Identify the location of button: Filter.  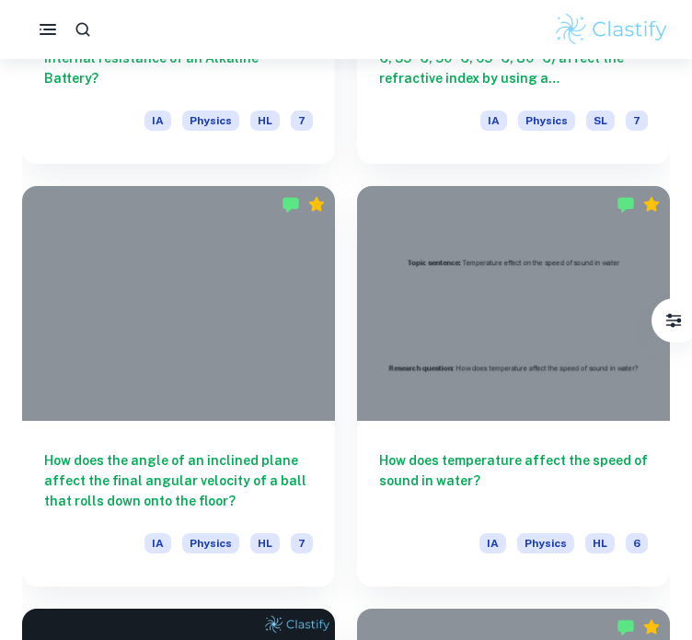
(674, 320).